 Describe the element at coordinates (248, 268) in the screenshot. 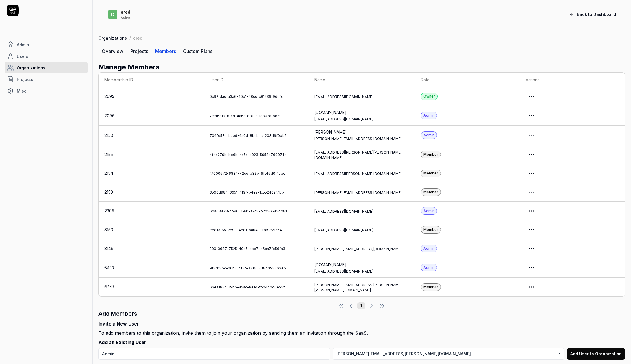

I see `a: 9f8d18bc-06b2-4f3b-a406-0f84098263eb` at that location.